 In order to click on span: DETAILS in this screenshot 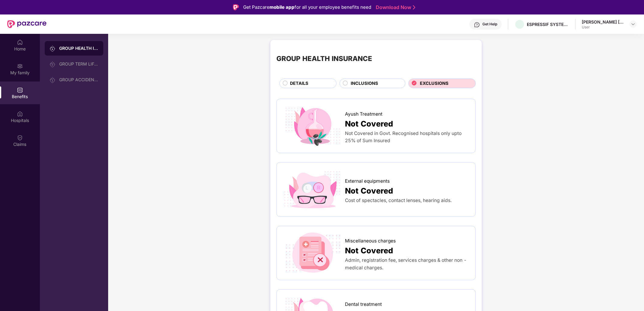, I will do `click(299, 84)`.